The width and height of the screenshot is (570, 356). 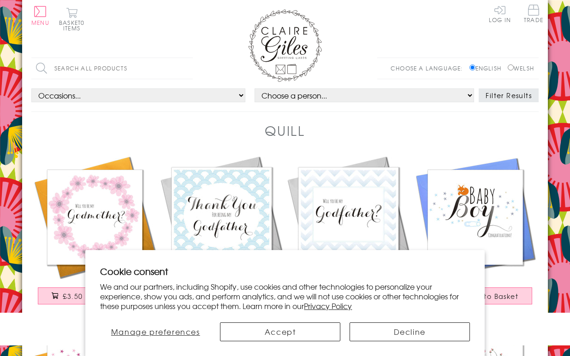 What do you see at coordinates (188, 68) in the screenshot?
I see `input: Search` at bounding box center [188, 68].